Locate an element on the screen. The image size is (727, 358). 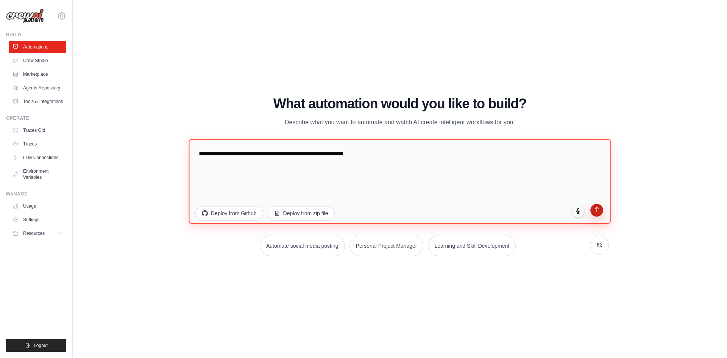
button: Deploy from Github is located at coordinates (229, 213).